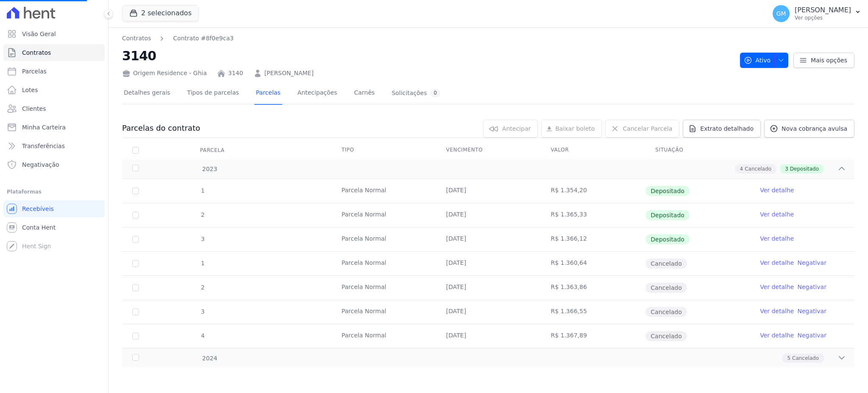 The height and width of the screenshot is (393, 868). What do you see at coordinates (54, 192) in the screenshot?
I see `div: Plataformas` at bounding box center [54, 192].